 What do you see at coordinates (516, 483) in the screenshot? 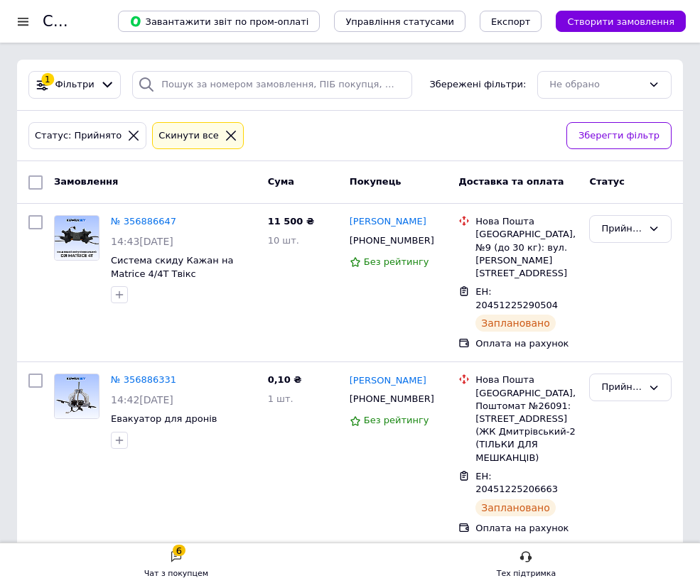
I see `span: ЕН: 20451225206663` at bounding box center [516, 483].